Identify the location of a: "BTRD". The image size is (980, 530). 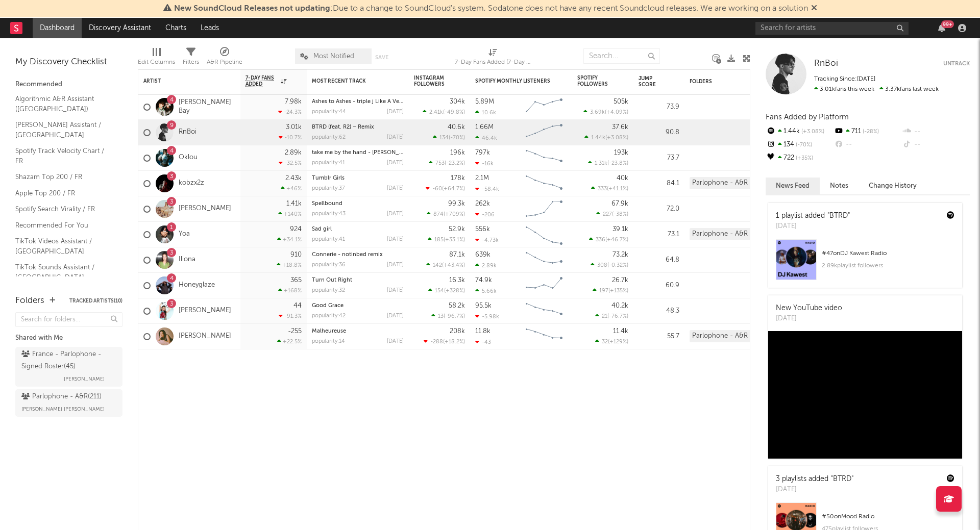
(842, 479).